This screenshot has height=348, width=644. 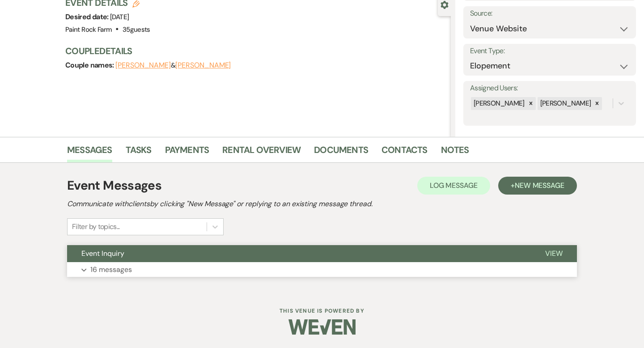 I want to click on a: Contacts, so click(x=404, y=153).